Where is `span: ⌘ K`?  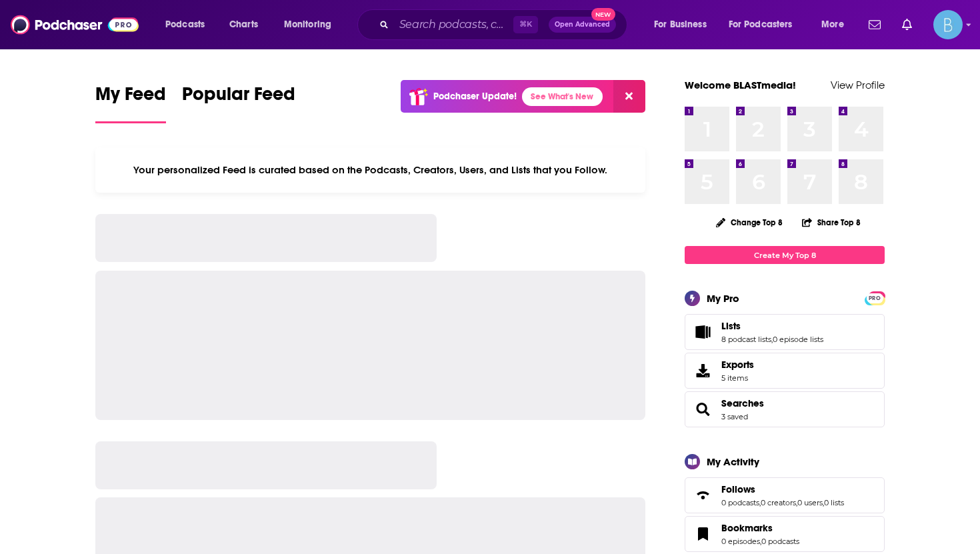
span: ⌘ K is located at coordinates (525, 25).